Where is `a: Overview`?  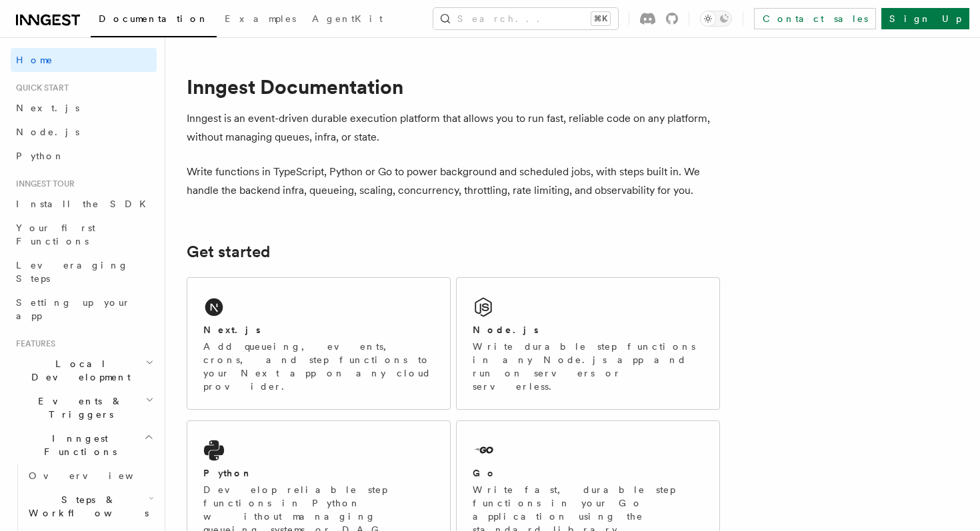 a: Overview is located at coordinates (90, 475).